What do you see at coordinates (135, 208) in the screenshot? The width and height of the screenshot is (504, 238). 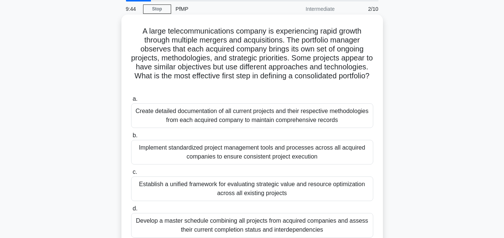 I see `span: d.` at bounding box center [135, 208].